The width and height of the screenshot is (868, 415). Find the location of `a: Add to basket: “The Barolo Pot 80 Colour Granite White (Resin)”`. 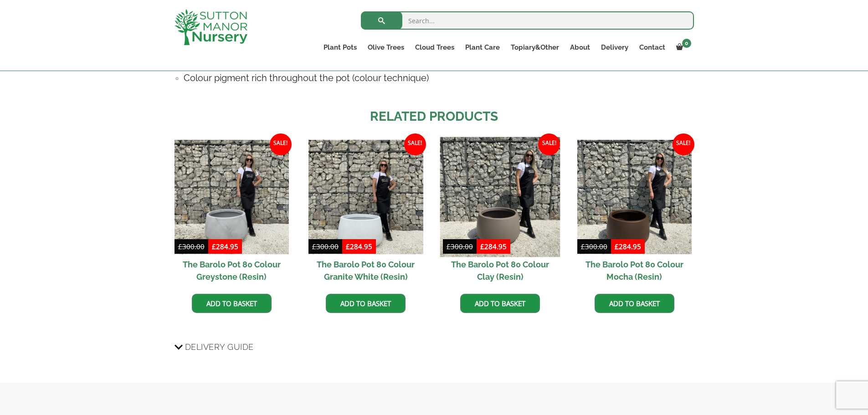

a: Add to basket: “The Barolo Pot 80 Colour Granite White (Resin)” is located at coordinates (366, 303).